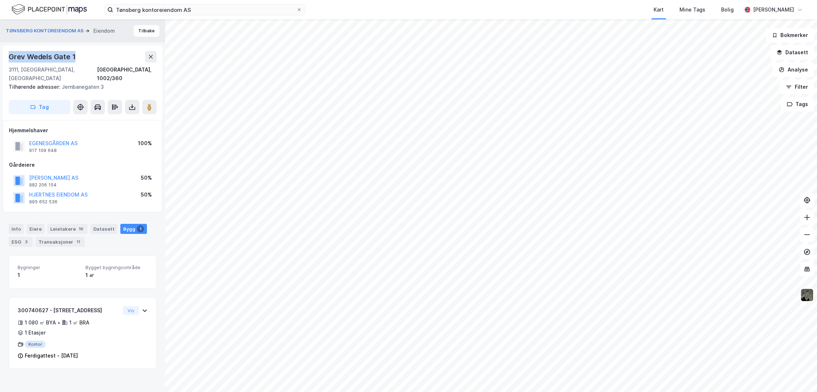 The image size is (817, 392). I want to click on input: Søk på adresse, matrikkel, gårdeiere, leietakere eller personer, so click(205, 10).